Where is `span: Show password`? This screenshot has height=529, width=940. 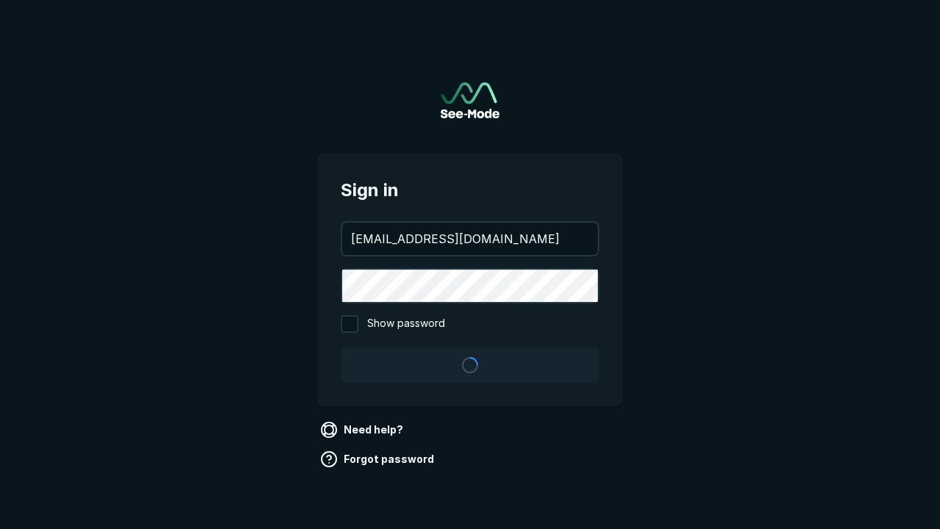
span: Show password is located at coordinates (406, 324).